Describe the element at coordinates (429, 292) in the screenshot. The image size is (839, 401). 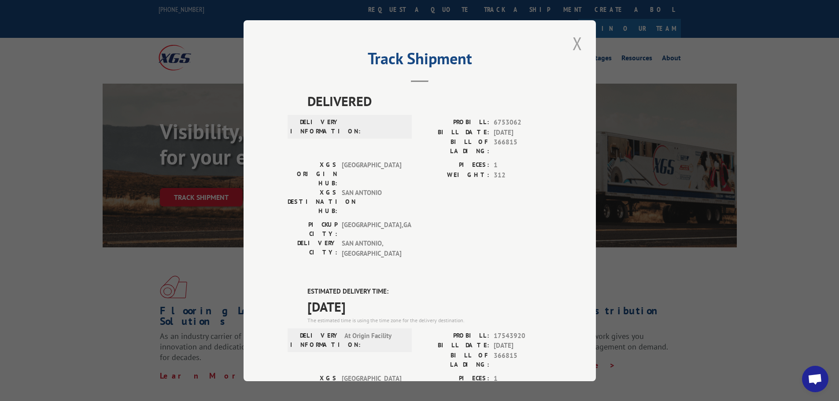
I see `label: ESTIMATED DELIVERY TIME:` at that location.